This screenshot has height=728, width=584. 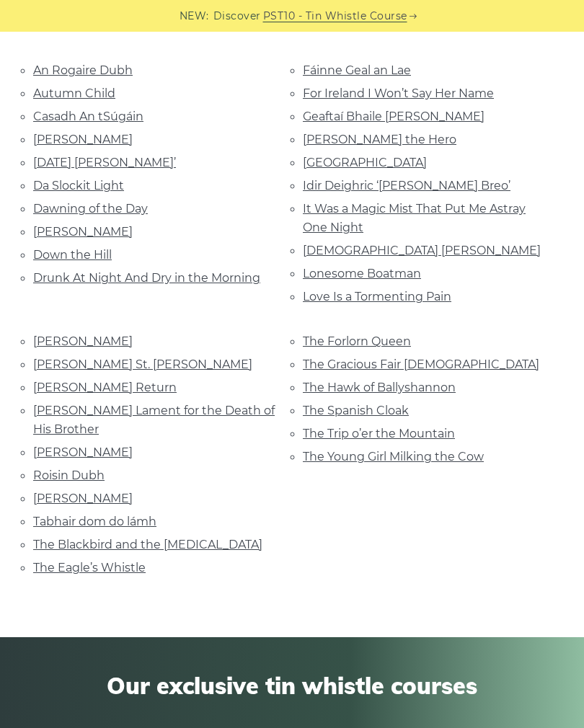 I want to click on span: Our exclusive tin whistle courses, so click(x=292, y=685).